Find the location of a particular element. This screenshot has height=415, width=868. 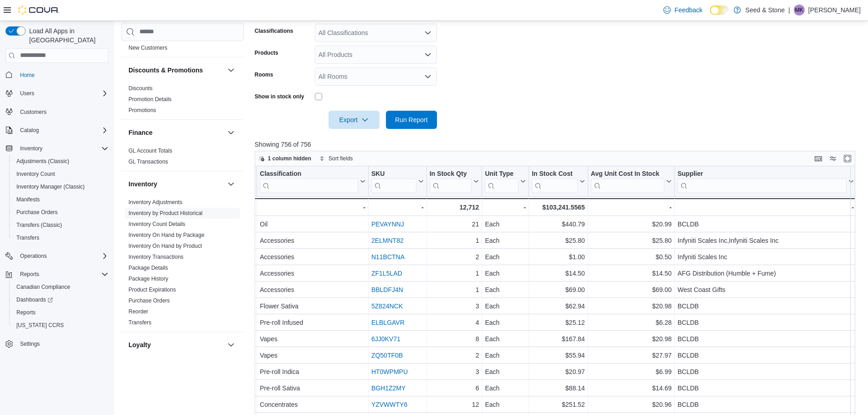

a: Inventory Manager (Classic) is located at coordinates (51, 187).